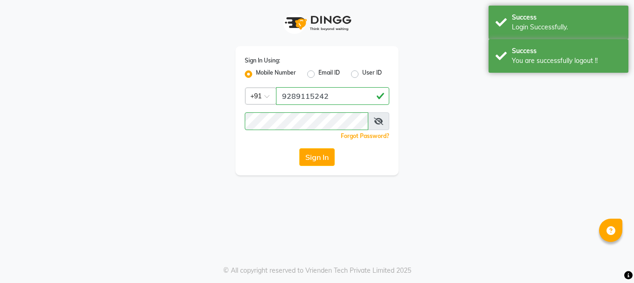 The height and width of the screenshot is (283, 634). I want to click on label: Email ID, so click(329, 74).